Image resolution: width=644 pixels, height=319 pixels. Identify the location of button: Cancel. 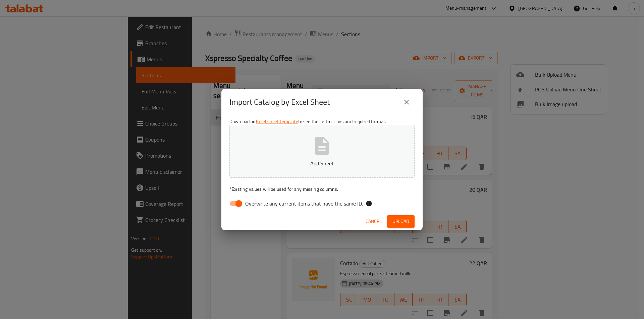
(374, 221).